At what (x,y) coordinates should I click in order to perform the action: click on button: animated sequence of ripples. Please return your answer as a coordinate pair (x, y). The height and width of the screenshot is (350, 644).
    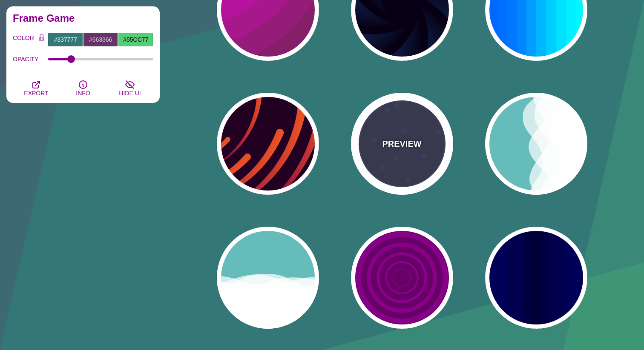
    Looking at the image, I should click on (402, 278).